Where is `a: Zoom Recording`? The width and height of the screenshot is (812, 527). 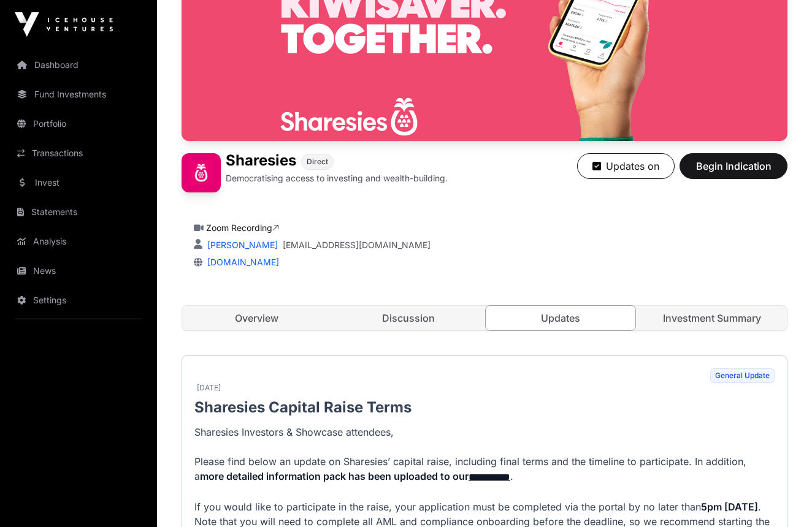
a: Zoom Recording is located at coordinates (242, 227).